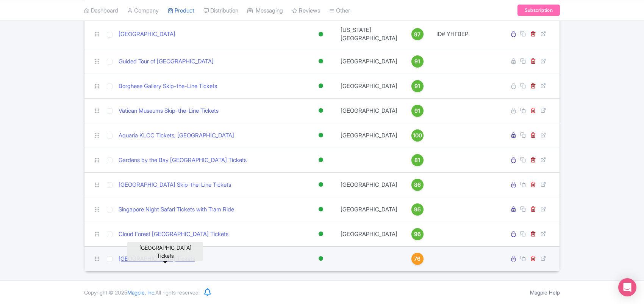 This screenshot has height=304, width=644. I want to click on span: 96, so click(417, 234).